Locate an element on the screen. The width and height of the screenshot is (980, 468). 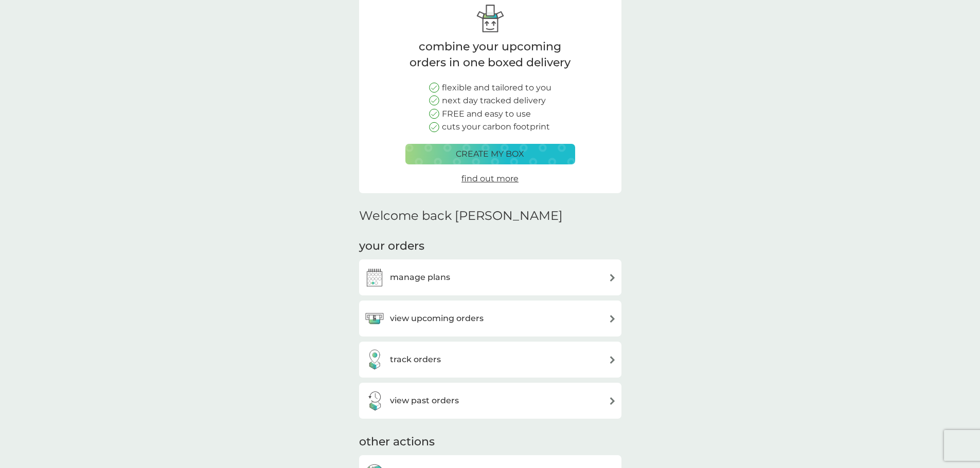
span: find out more is located at coordinates (490, 178).